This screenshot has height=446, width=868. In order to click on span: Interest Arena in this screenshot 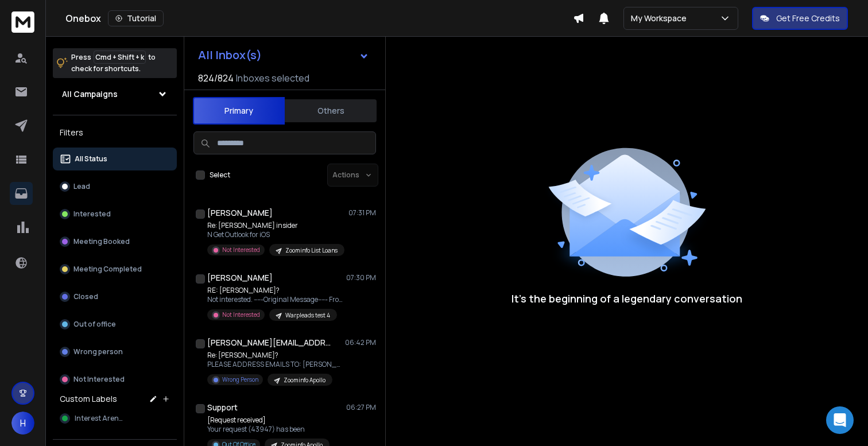, I will do `click(99, 418)`.